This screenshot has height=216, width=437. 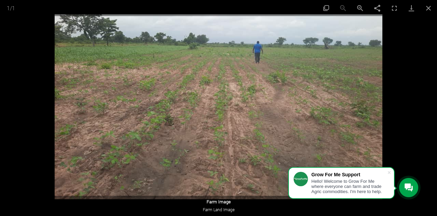 What do you see at coordinates (219, 209) in the screenshot?
I see `p: Farm Land Image` at bounding box center [219, 209].